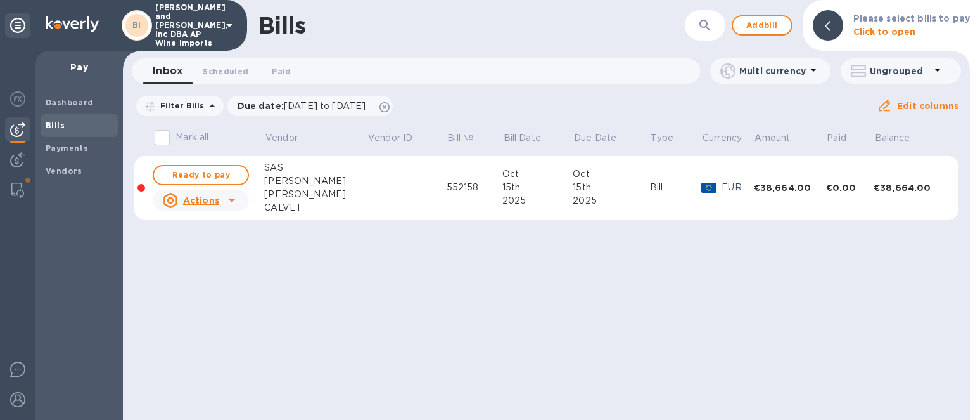  Describe the element at coordinates (137, 25) in the screenshot. I see `b: BI` at that location.